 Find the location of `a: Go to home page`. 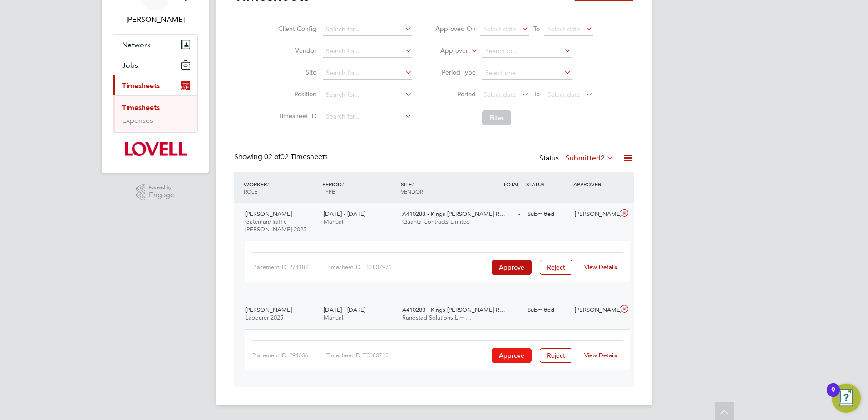

a: Go to home page is located at coordinates (156, 149).